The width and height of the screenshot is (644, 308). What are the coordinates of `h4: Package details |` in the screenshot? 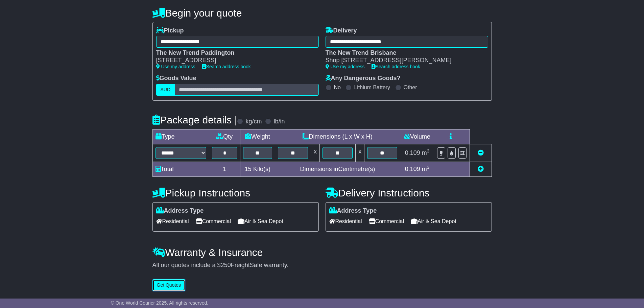 It's located at (195, 120).